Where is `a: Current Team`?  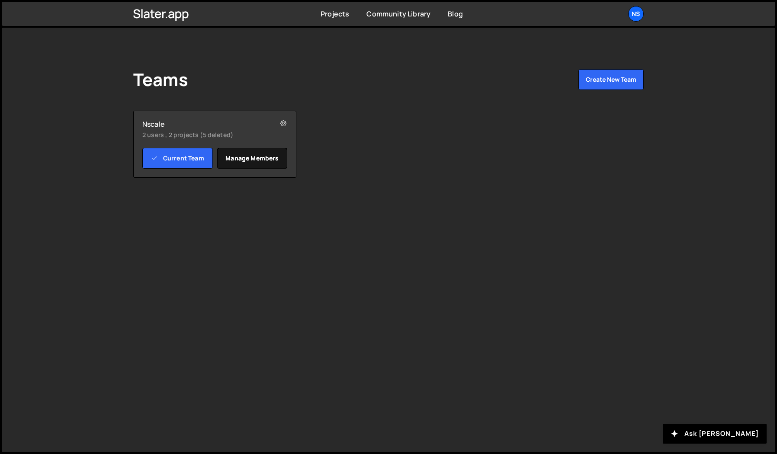 a: Current Team is located at coordinates (177, 158).